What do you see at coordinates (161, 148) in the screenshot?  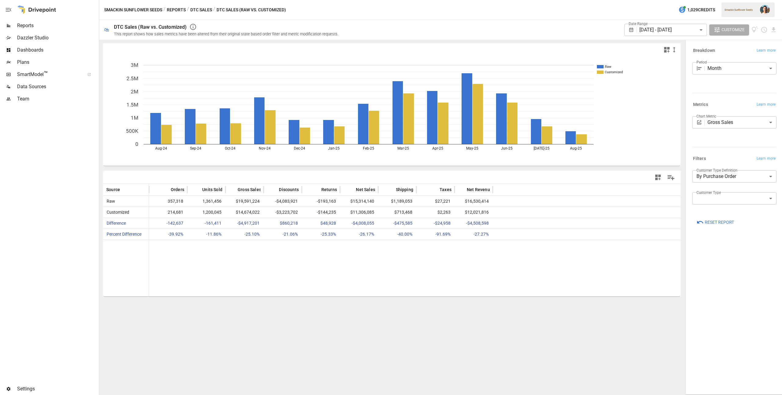 I see `text: Aug-24` at bounding box center [161, 148].